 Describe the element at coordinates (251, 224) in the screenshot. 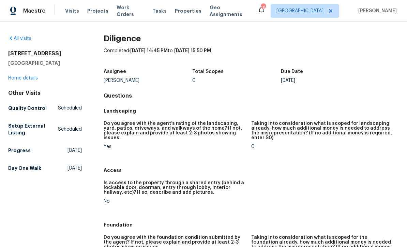

I see `h5: Foundation` at that location.